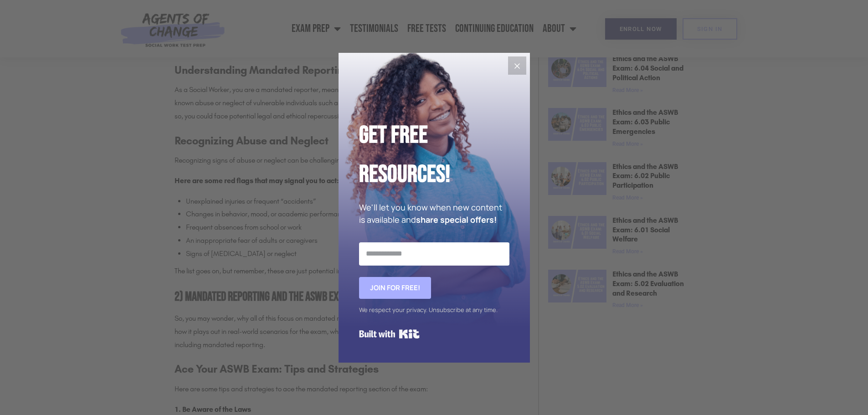 The image size is (868, 415). Describe the element at coordinates (434, 155) in the screenshot. I see `h2: Get Free Resources!` at that location.